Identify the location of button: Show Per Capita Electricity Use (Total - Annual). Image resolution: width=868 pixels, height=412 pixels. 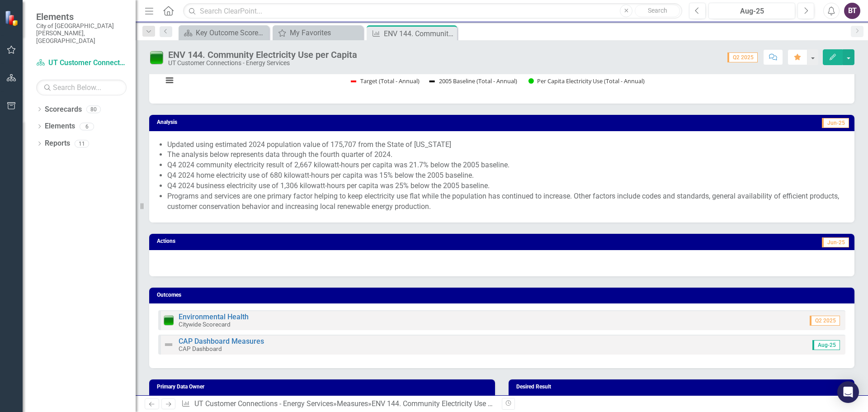
(587, 81).